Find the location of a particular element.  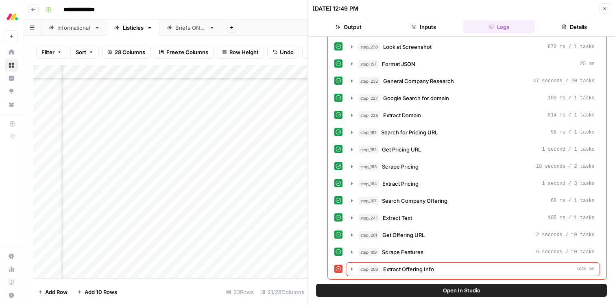

span: 814 ms / 1 tasks is located at coordinates (572, 115).